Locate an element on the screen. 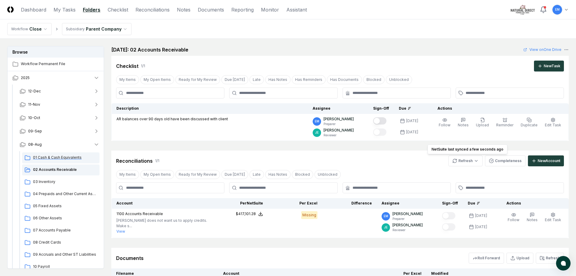 The width and height of the screenshot is (576, 276). a: View onOne Drive is located at coordinates (543, 50).